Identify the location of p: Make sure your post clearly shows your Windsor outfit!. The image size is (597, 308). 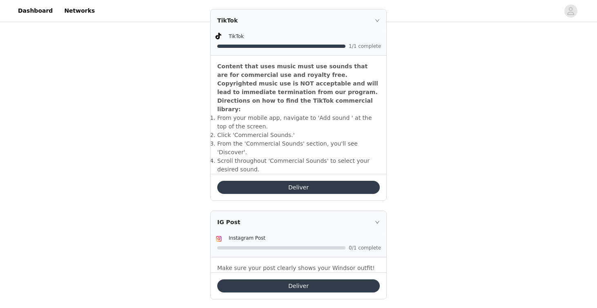
(299, 268).